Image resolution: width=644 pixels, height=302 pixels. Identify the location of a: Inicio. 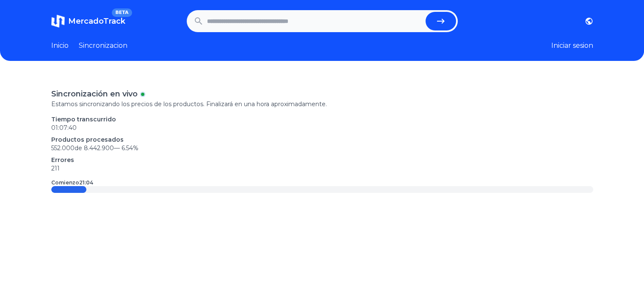
(60, 46).